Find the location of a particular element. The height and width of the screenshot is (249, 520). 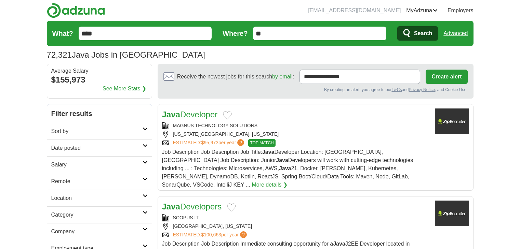

h2: Date posted is located at coordinates (97, 148).